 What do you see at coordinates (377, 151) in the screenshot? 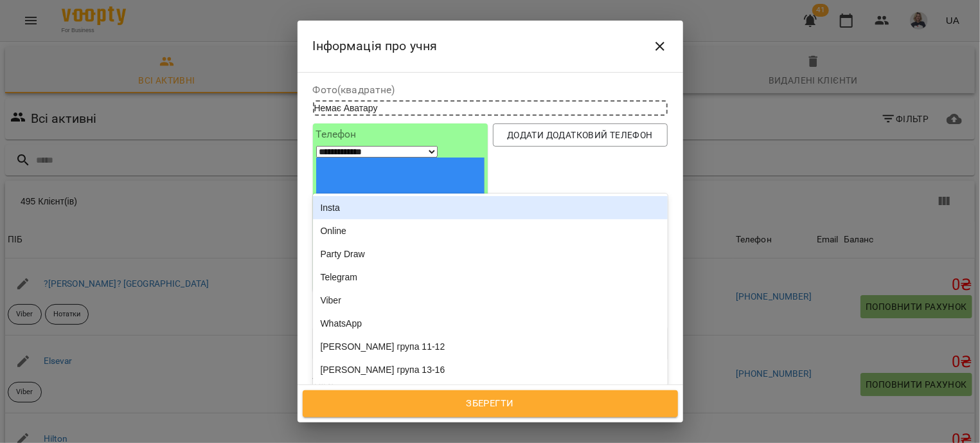
I see `select: Phone number country` at bounding box center [377, 151].